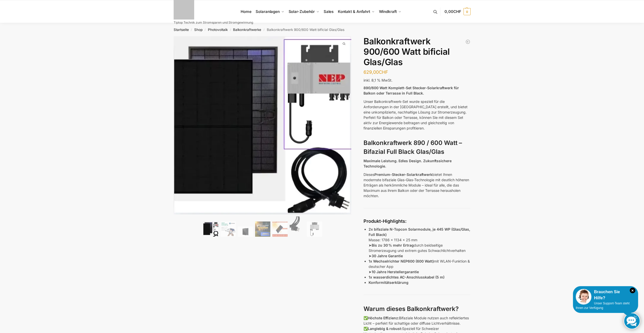  What do you see at coordinates (606, 295) in the screenshot?
I see `div: Brauchen Sie Hilfe?` at bounding box center [606, 295].